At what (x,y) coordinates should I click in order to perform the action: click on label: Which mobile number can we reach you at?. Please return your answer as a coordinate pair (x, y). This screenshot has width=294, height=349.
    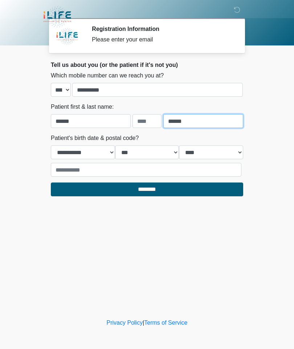
    Looking at the image, I should click on (107, 76).